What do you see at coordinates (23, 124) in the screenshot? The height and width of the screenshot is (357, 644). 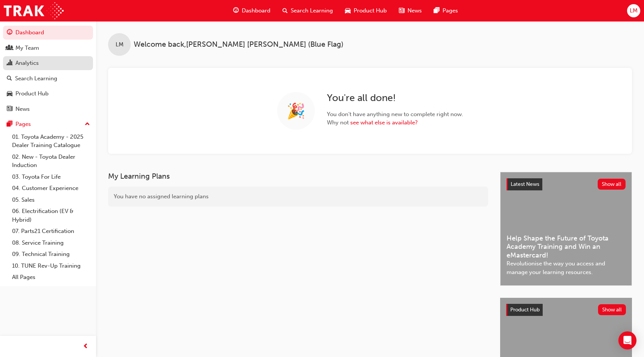 I see `div: Pages` at bounding box center [23, 124].